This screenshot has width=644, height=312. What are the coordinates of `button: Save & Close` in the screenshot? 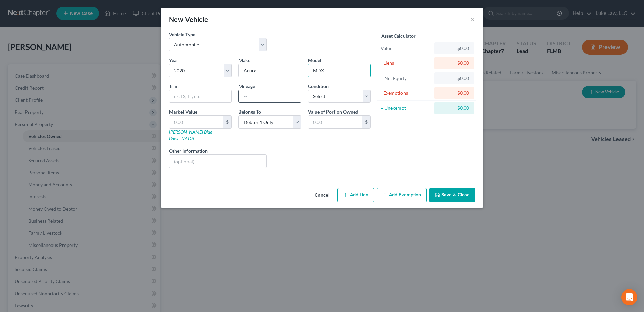 It's located at (452, 195).